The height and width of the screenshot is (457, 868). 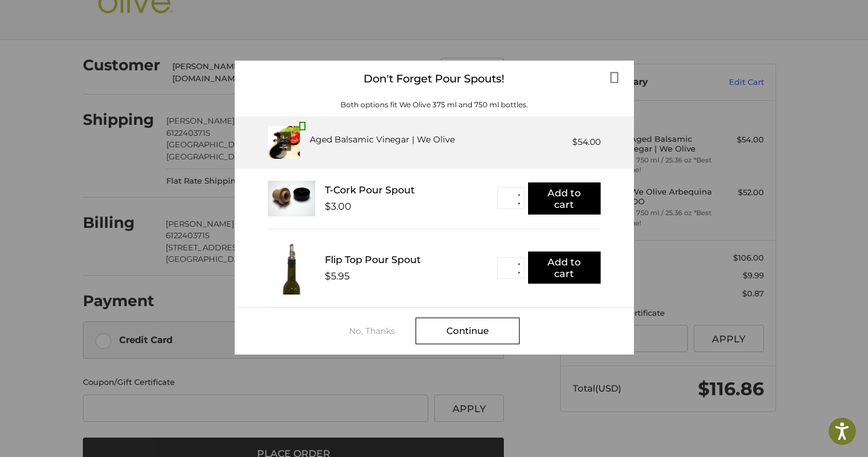 I want to click on div: T-Cork Pour Spout, so click(x=410, y=189).